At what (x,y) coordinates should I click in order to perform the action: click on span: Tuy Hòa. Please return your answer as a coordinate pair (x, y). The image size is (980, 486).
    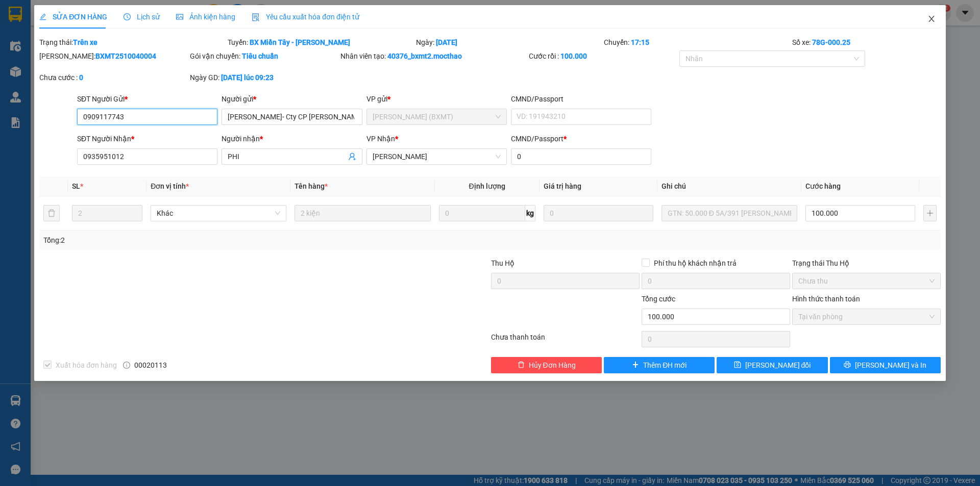
    Looking at the image, I should click on (436, 157).